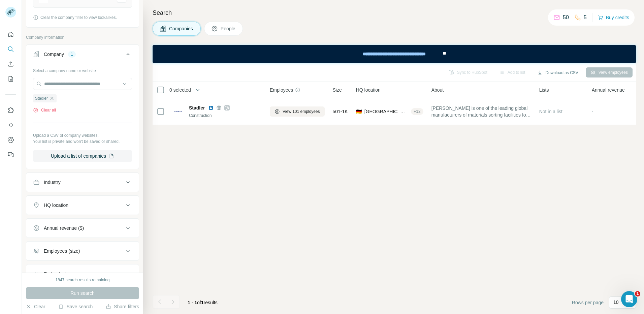 Image resolution: width=644 pixels, height=314 pixels. I want to click on span: Rows per page, so click(588, 303).